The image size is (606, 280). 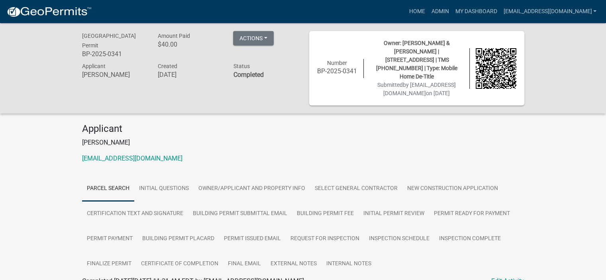 What do you see at coordinates (417, 12) in the screenshot?
I see `a: Home` at bounding box center [417, 12].